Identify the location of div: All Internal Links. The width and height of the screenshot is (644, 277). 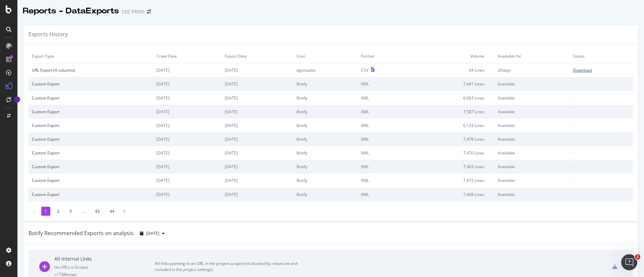
(105, 259).